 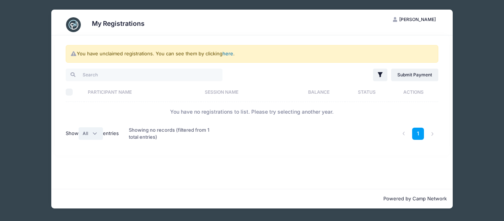 I want to click on th: Status: activate to sort column ascending, so click(x=367, y=92).